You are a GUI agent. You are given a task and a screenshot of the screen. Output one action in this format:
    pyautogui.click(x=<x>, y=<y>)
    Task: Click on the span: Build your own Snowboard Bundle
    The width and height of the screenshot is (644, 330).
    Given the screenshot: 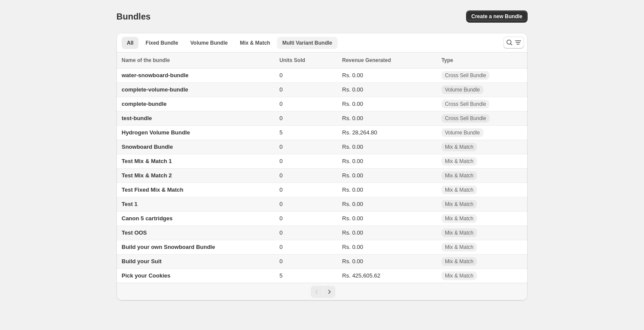 What is the action you would take?
    pyautogui.click(x=168, y=247)
    